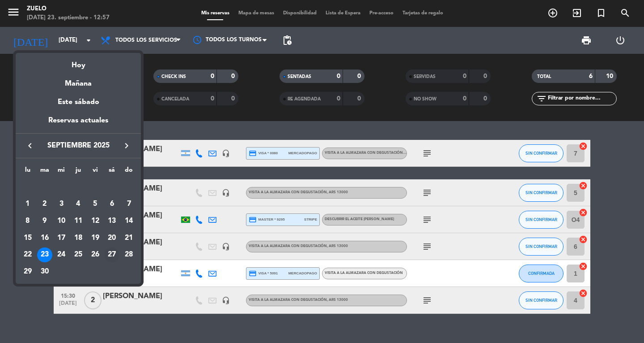 The image size is (644, 343). What do you see at coordinates (129, 203) in the screenshot?
I see `div: 7` at bounding box center [129, 203].